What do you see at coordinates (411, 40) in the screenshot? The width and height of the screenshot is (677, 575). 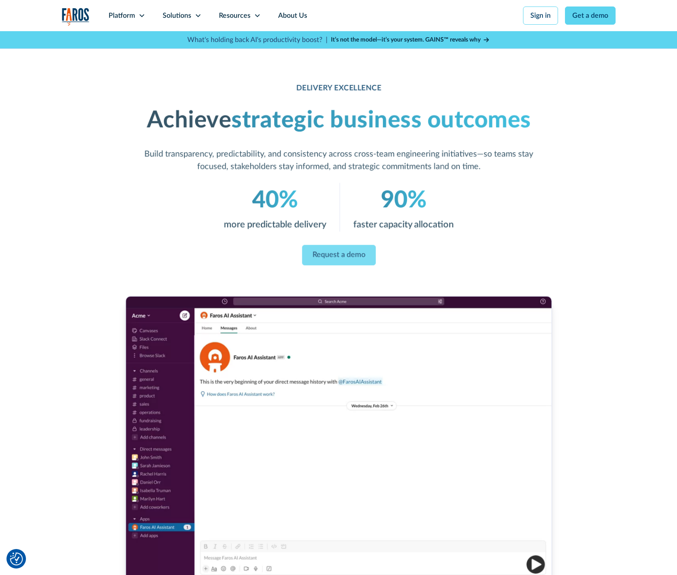 I see `a: It’s not the model—it’s your system. GAINS™ reveals why` at bounding box center [411, 40].